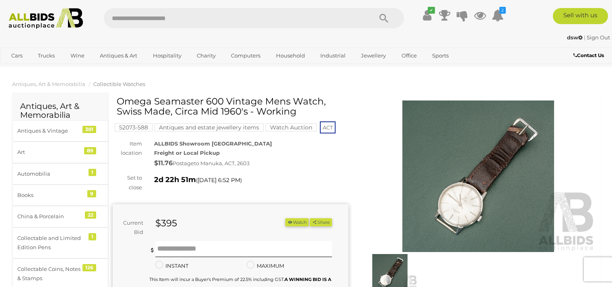  What do you see at coordinates (209, 128) in the screenshot?
I see `a: Antiques and estate jewellery items` at bounding box center [209, 128].